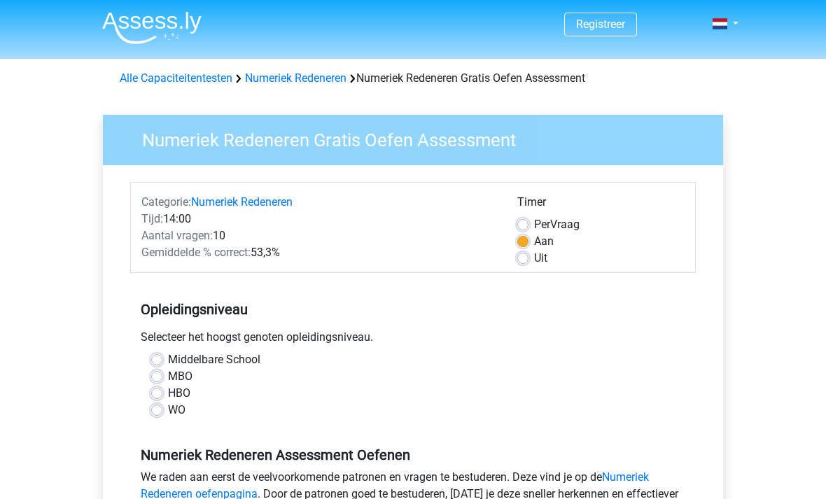 This screenshot has height=499, width=826. What do you see at coordinates (318, 236) in the screenshot?
I see `div: 10` at bounding box center [318, 236].